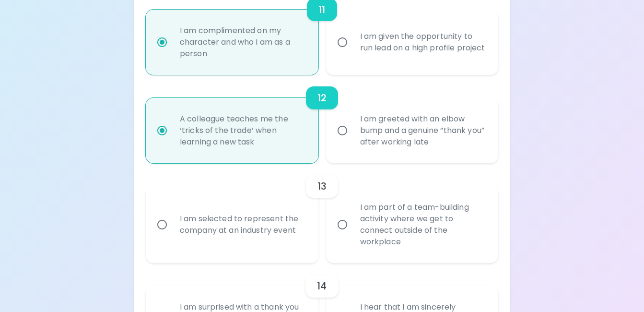  What do you see at coordinates (243, 42) in the screenshot?
I see `div: I am complimented on my character and who I am as a person` at bounding box center [243, 42].